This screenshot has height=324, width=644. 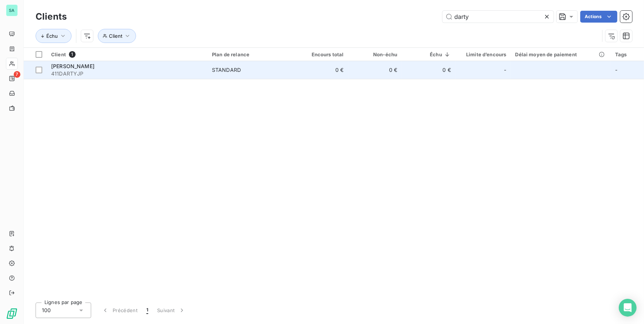 What do you see at coordinates (627, 54) in the screenshot?
I see `div: Tags` at bounding box center [627, 54].